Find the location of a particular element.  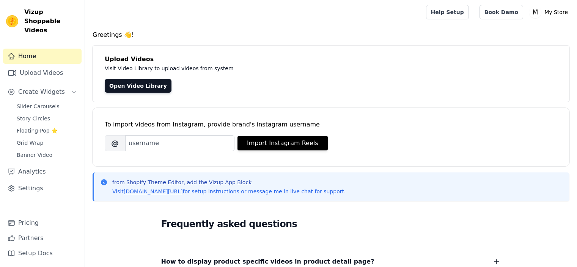

button: Import Instagram Reels is located at coordinates (283, 143).